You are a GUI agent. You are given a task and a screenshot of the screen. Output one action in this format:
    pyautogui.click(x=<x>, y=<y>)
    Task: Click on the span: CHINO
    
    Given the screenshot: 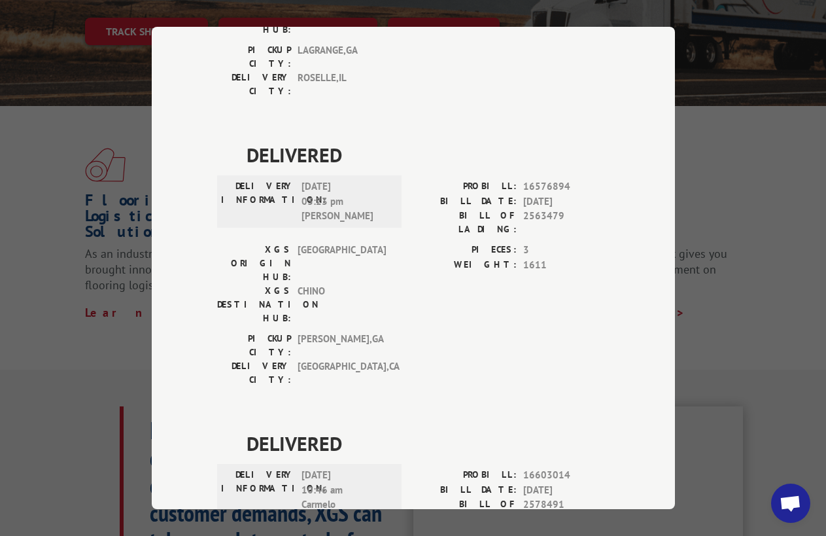 What is the action you would take?
    pyautogui.click(x=341, y=304)
    